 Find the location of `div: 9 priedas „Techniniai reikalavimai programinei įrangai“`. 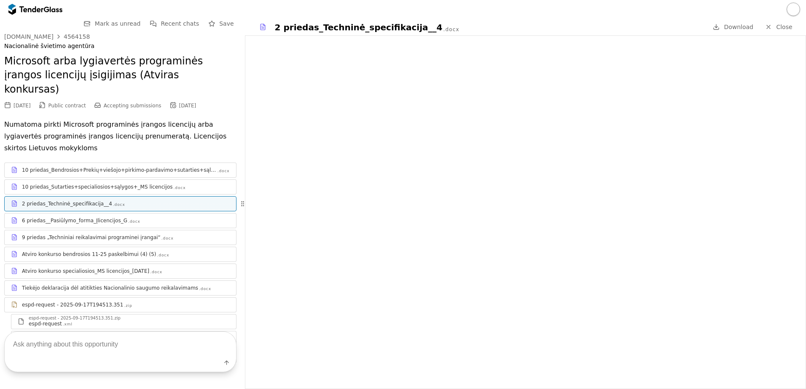

div: 9 priedas „Techniniai reikalavimai programinei įrangai“ is located at coordinates (91, 238).